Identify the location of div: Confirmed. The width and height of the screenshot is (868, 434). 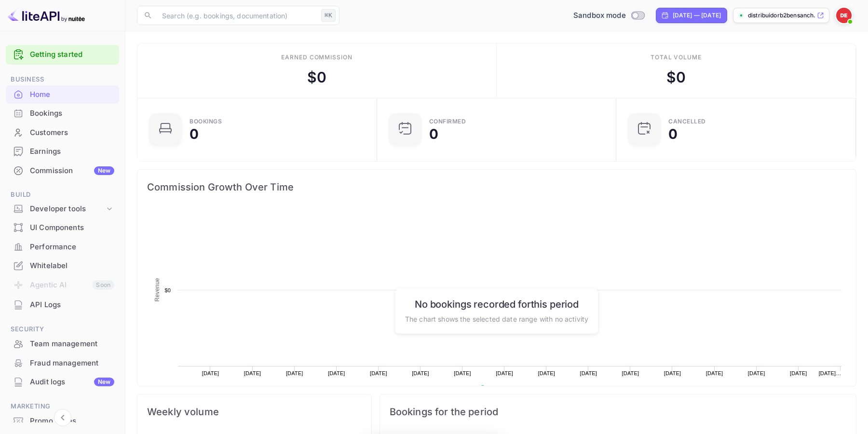
(447, 121).